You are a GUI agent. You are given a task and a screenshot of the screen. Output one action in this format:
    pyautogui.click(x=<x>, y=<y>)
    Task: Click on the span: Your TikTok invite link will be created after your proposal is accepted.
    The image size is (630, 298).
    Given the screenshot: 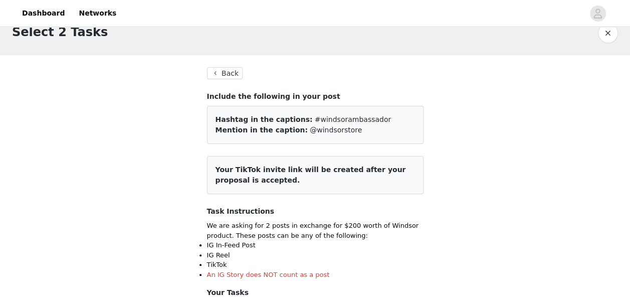 What is the action you would take?
    pyautogui.click(x=311, y=174)
    